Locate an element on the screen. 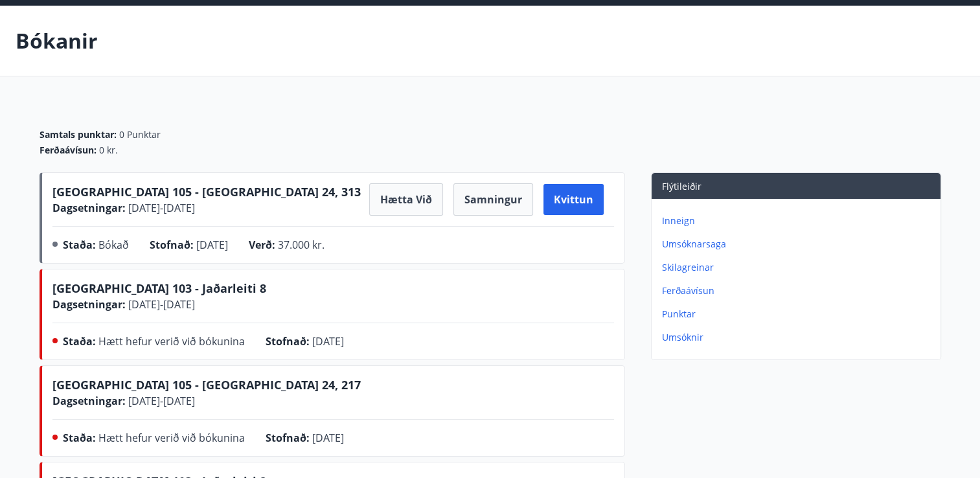  button: Samningur is located at coordinates (493, 200).